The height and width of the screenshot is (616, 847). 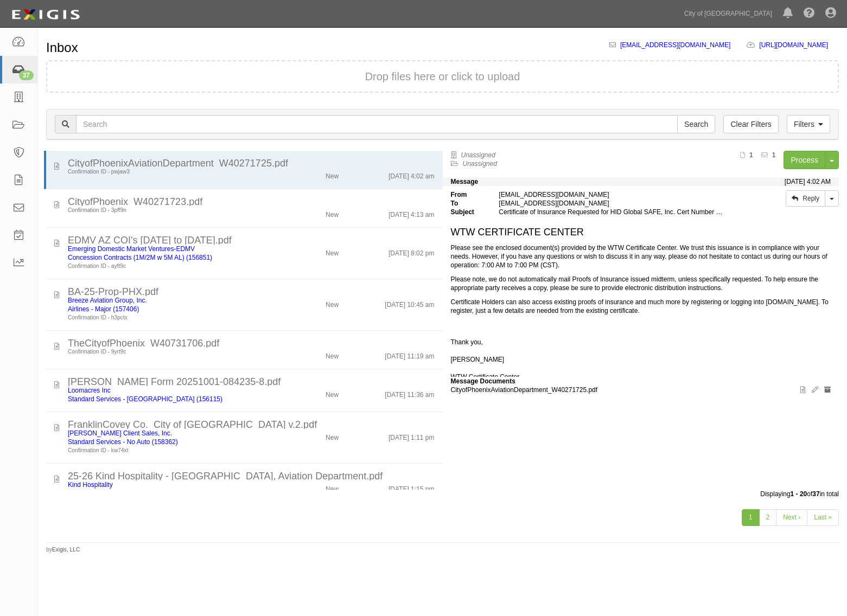 What do you see at coordinates (251, 425) in the screenshot?
I see `div: FranklinCovey Co._City of Phoenix v.2.pdf` at bounding box center [251, 425].